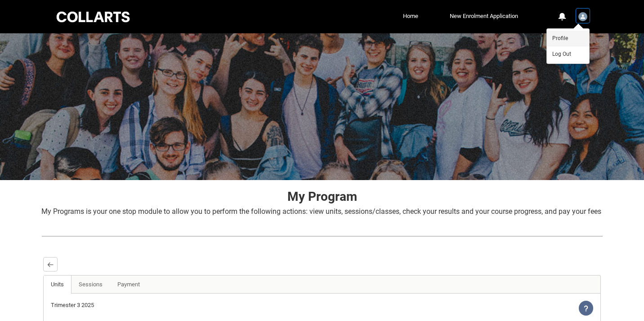 This screenshot has width=644, height=321. I want to click on button: User Profile tcumber.20252816, so click(583, 16).